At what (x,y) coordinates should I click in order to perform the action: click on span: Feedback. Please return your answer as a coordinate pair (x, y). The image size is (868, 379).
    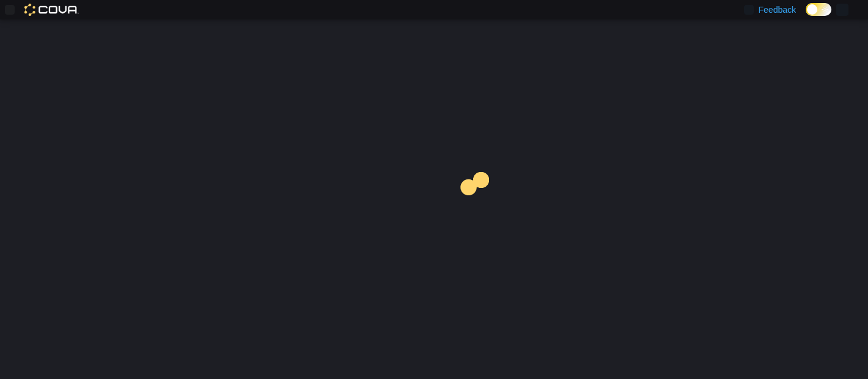
    Looking at the image, I should click on (777, 10).